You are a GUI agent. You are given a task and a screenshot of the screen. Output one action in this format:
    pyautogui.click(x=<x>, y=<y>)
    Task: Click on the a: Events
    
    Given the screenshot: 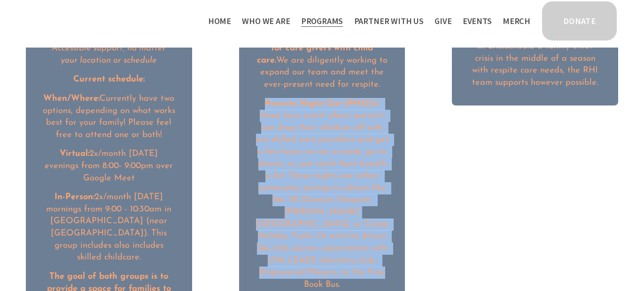 What is the action you would take?
    pyautogui.click(x=477, y=20)
    